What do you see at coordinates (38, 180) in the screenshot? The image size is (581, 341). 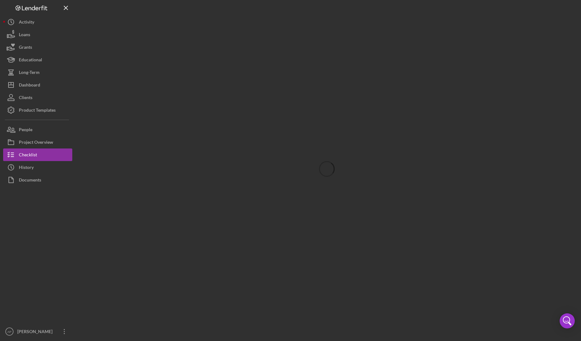 I see `a: Documents` at bounding box center [38, 180].